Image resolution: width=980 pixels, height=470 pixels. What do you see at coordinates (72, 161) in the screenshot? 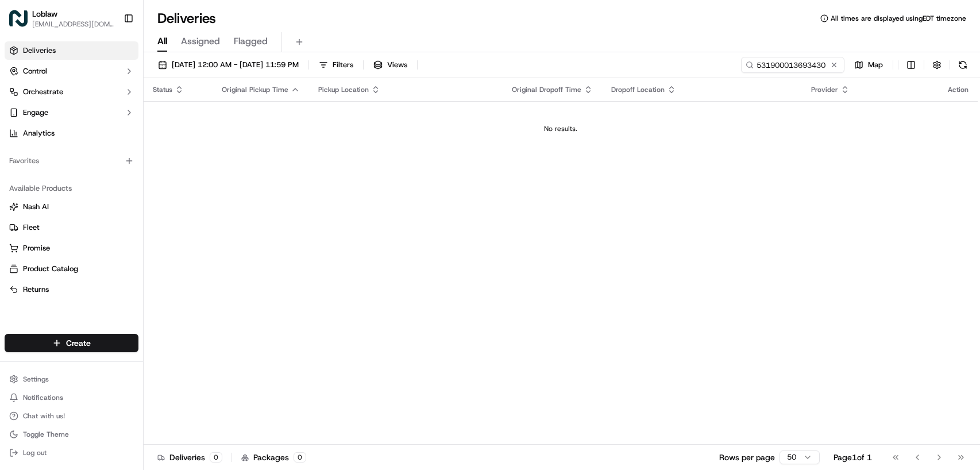
I see `div: Favorites` at bounding box center [72, 161].